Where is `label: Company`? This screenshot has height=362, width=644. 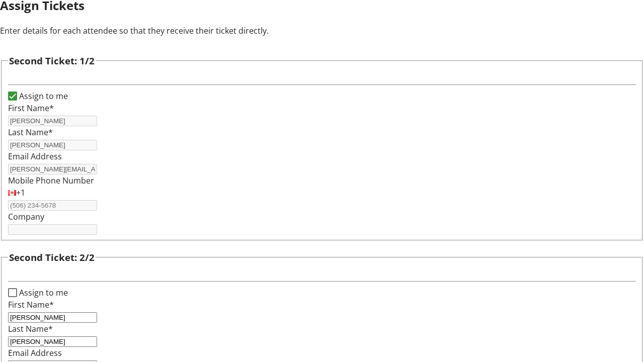 label: Company is located at coordinates (26, 217).